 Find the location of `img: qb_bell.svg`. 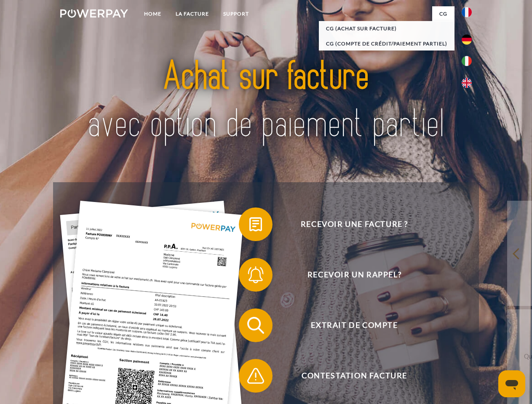

img: qb_bell.svg is located at coordinates (256, 275).